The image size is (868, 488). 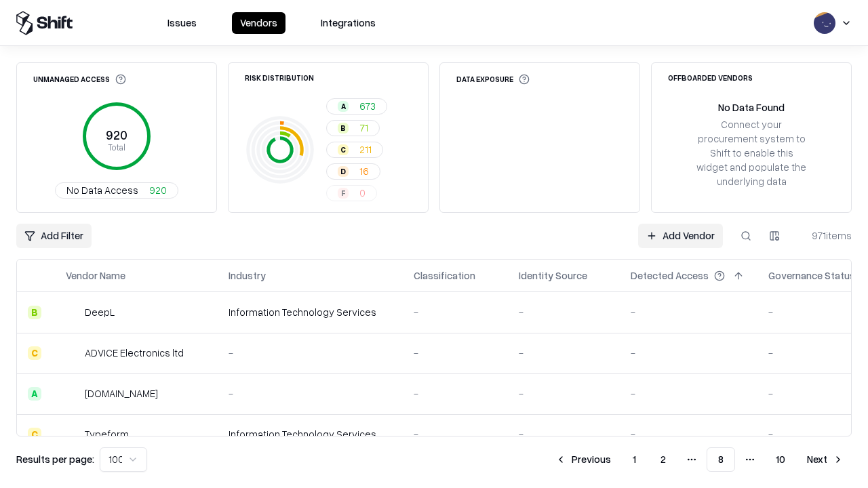 I want to click on div: Typeform, so click(x=106, y=434).